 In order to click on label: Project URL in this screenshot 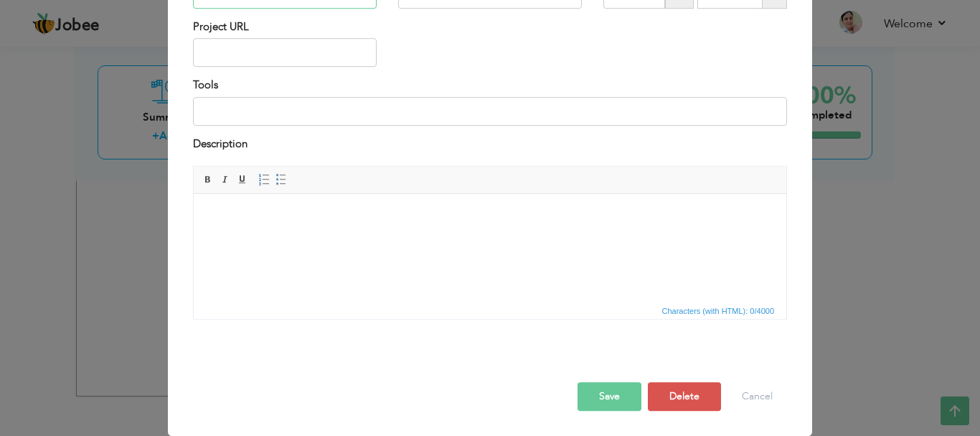, I will do `click(221, 27)`.